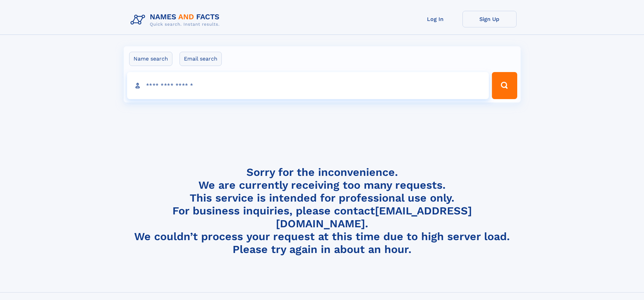  What do you see at coordinates (200, 59) in the screenshot?
I see `label: Email search` at bounding box center [200, 59].